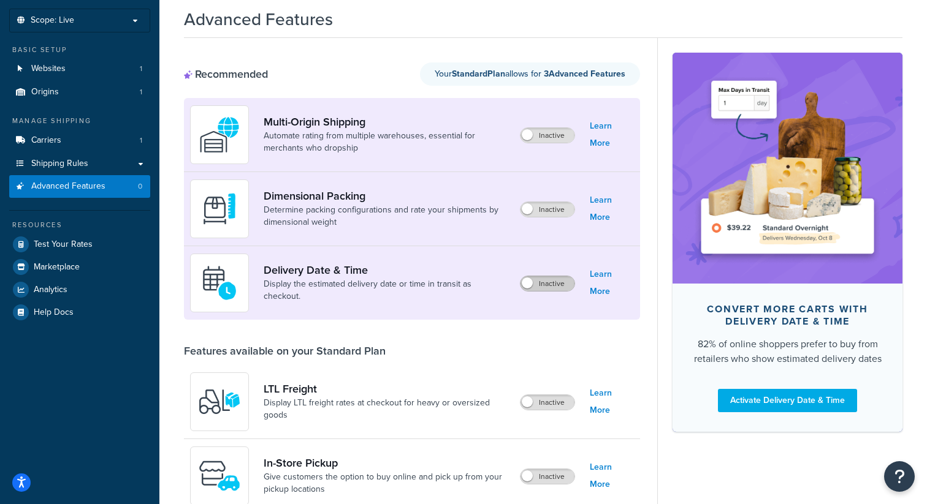  What do you see at coordinates (387, 389) in the screenshot?
I see `a: LTL Freight` at bounding box center [387, 389].